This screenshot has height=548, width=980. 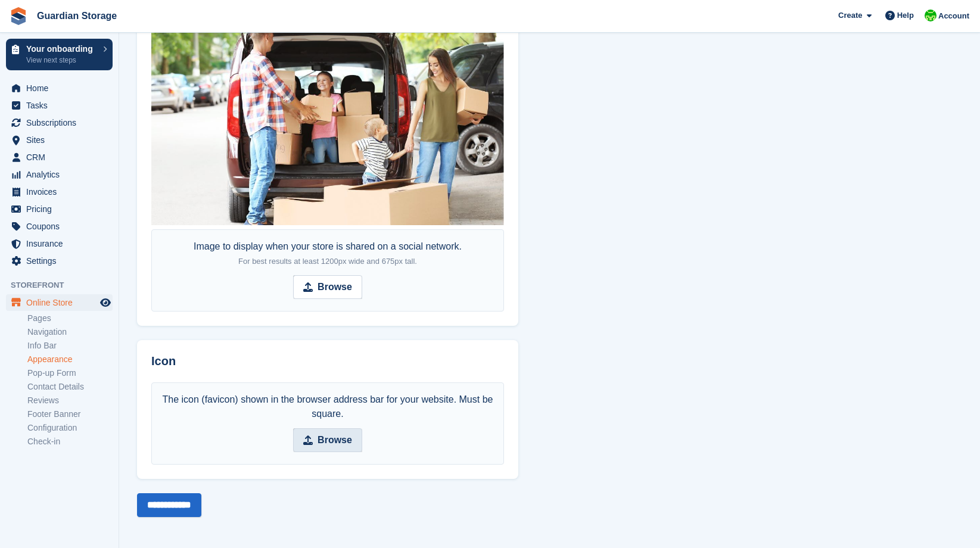 I want to click on a: Configuration, so click(x=70, y=428).